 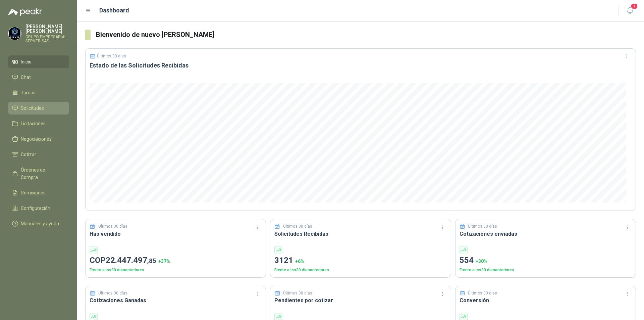 What do you see at coordinates (176, 260) in the screenshot?
I see `p: COP` at bounding box center [176, 260].